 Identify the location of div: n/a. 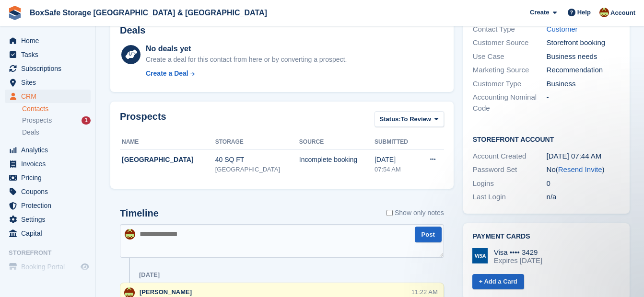
(583, 197).